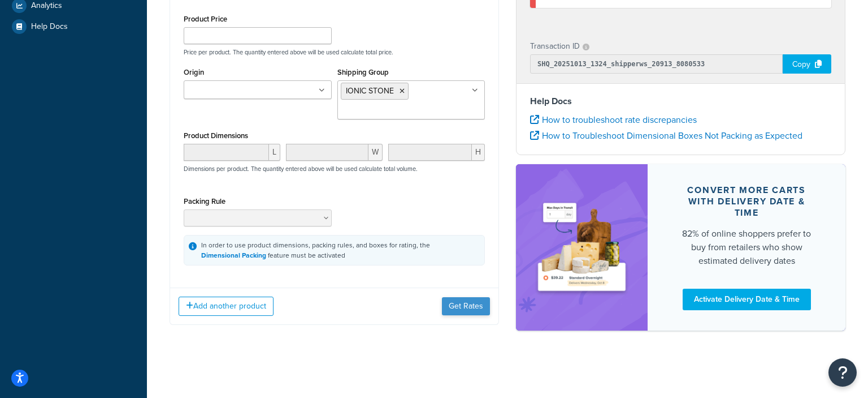 Image resolution: width=868 pixels, height=398 pixels. Describe the element at coordinates (478, 152) in the screenshot. I see `span: H` at that location.